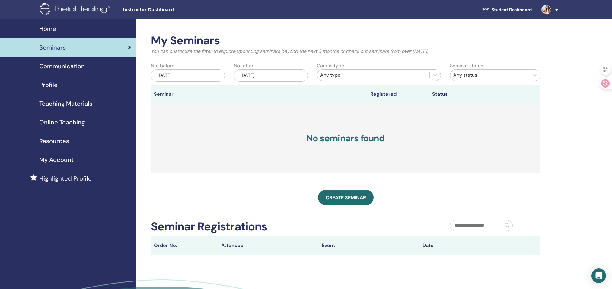  What do you see at coordinates (507, 10) in the screenshot?
I see `a: Student Dashboard` at bounding box center [507, 10].